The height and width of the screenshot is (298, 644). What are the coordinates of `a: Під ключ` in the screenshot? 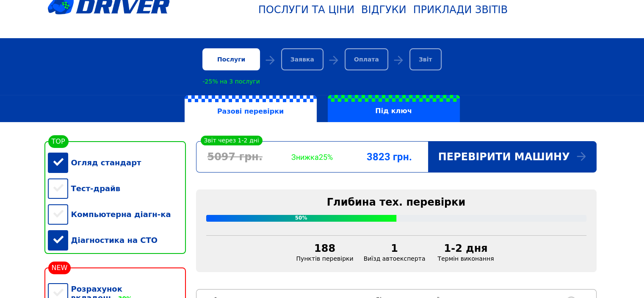 It's located at (394, 109).